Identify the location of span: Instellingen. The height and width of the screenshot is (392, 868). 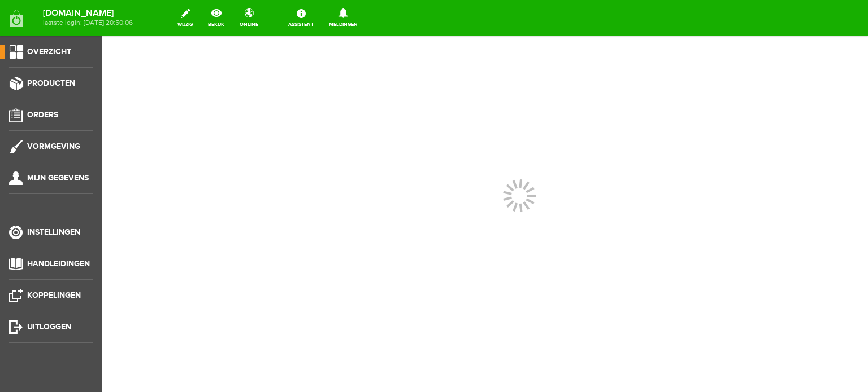
(53, 232).